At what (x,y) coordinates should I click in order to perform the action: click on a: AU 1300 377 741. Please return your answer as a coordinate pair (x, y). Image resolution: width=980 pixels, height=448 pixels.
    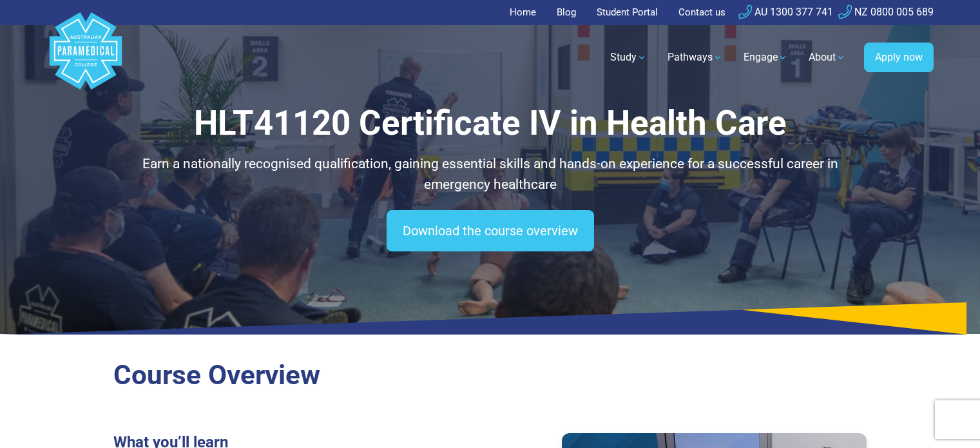
    Looking at the image, I should click on (785, 11).